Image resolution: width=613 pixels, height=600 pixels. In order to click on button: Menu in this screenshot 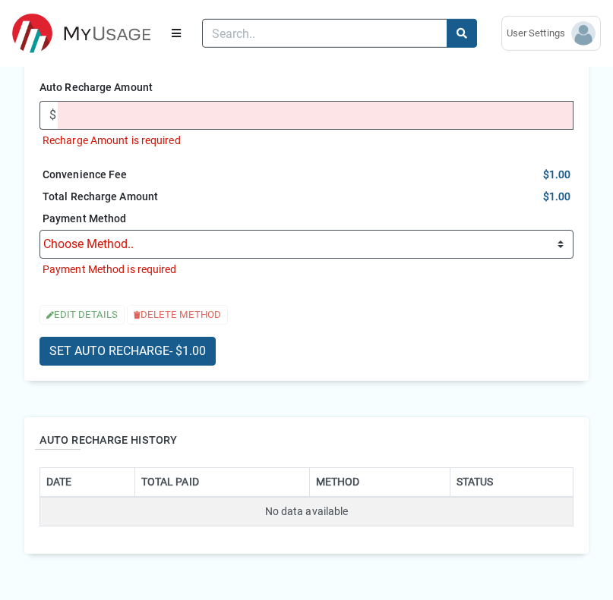, I will do `click(176, 33)`.